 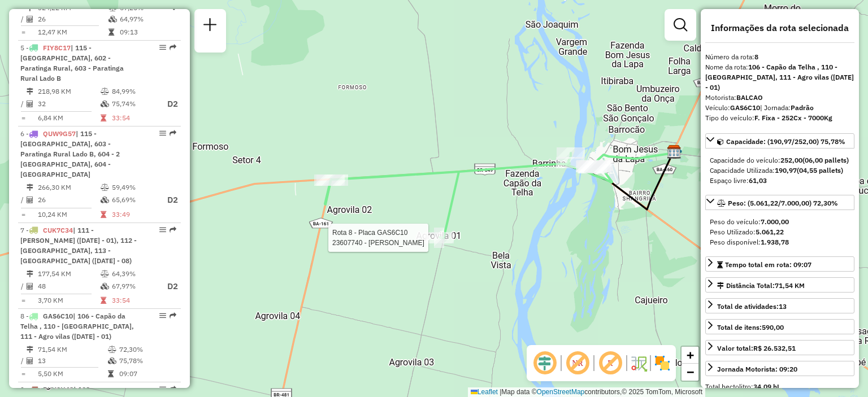 I want to click on div: Peso: (5.061,22/7.000,00) 72,30%, so click(x=780, y=232).